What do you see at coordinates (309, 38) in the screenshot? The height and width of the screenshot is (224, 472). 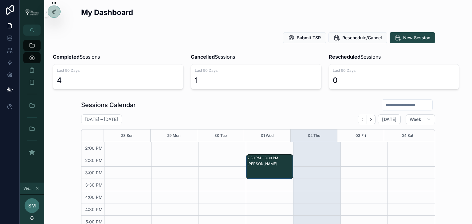 I see `span: Submit TSR` at bounding box center [309, 38].